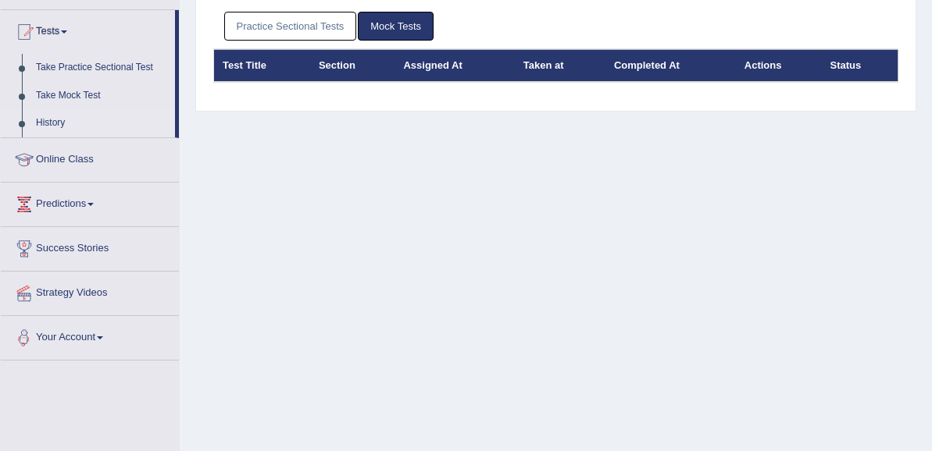  Describe the element at coordinates (102, 123) in the screenshot. I see `a: History` at that location.